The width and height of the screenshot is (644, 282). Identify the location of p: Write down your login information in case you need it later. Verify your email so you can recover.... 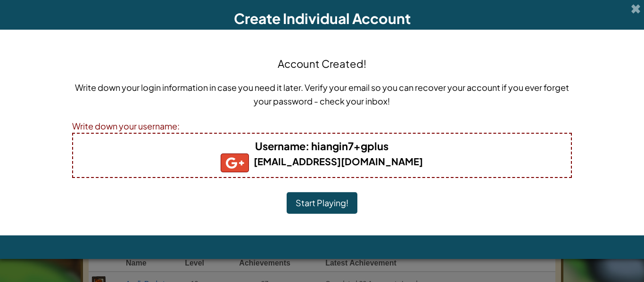
(322, 94).